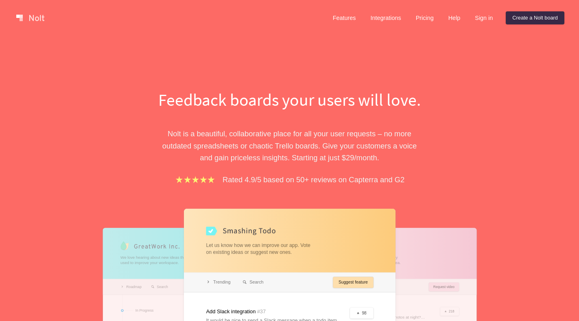 The height and width of the screenshot is (321, 579). I want to click on a: Features, so click(344, 18).